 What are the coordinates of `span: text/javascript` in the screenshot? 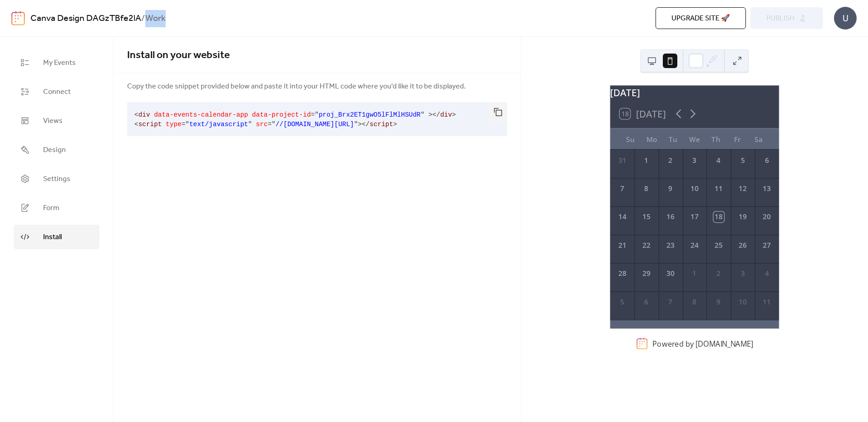 It's located at (219, 124).